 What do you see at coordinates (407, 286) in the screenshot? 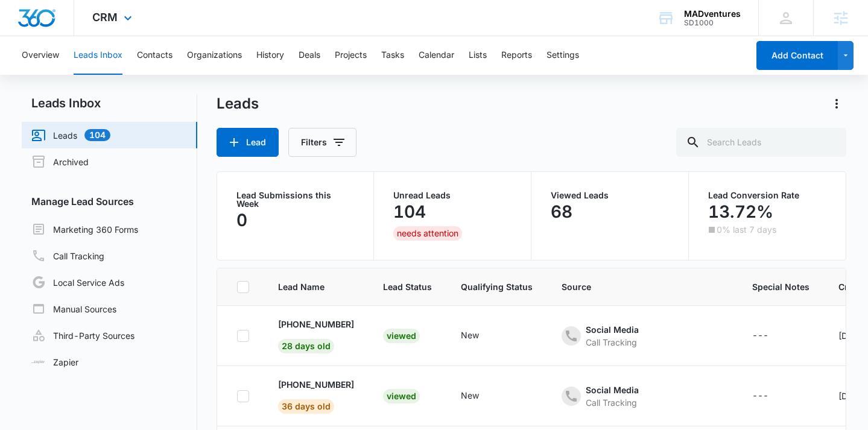
I see `span: Lead Status` at bounding box center [407, 286].